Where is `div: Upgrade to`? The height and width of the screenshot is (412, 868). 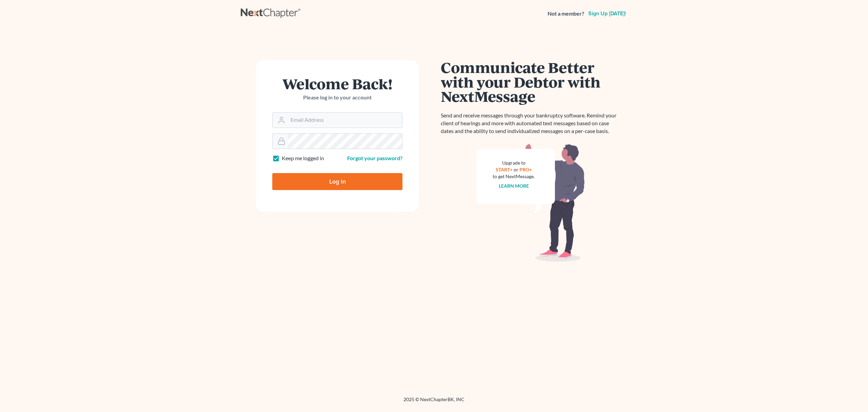
div: Upgrade to is located at coordinates (513, 163).